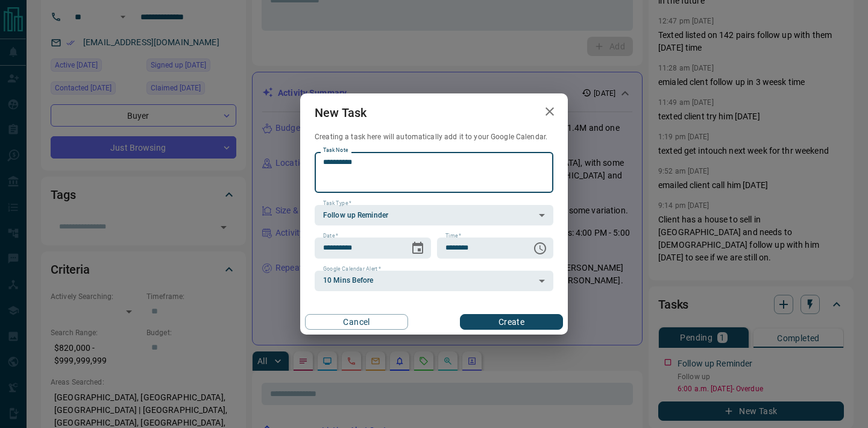 The height and width of the screenshot is (428, 868). Describe the element at coordinates (540, 248) in the screenshot. I see `button: Choose time, selected time is 6:00 AM` at that location.